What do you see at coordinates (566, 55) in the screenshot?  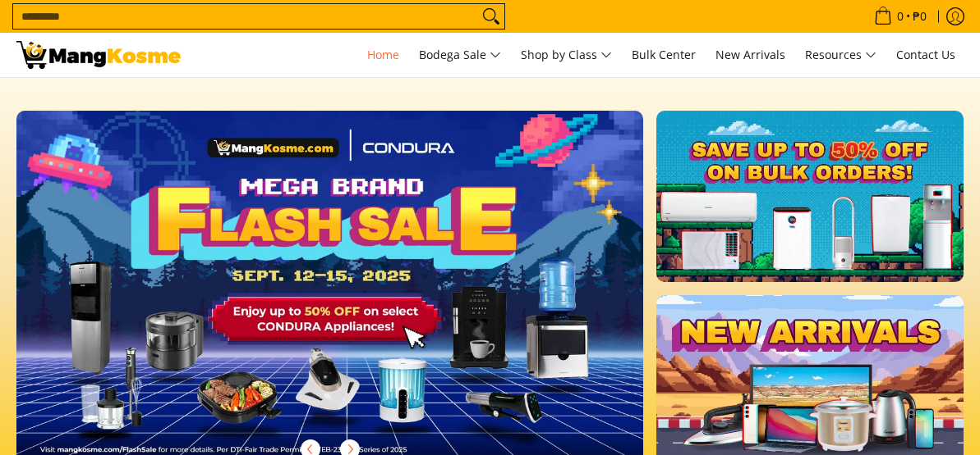 I see `a: Shop by Class` at bounding box center [566, 55].